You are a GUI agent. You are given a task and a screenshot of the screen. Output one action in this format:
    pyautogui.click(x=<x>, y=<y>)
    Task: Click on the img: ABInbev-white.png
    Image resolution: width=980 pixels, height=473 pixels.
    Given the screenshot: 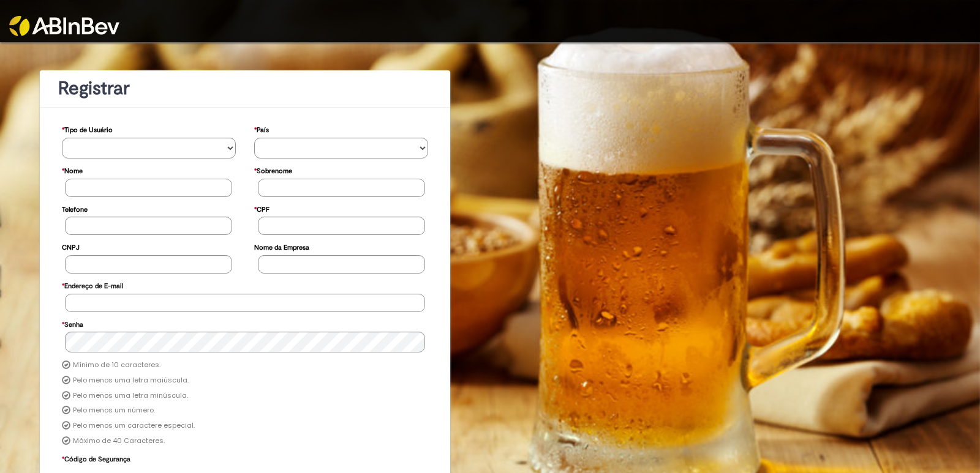 What is the action you would take?
    pyautogui.click(x=64, y=26)
    